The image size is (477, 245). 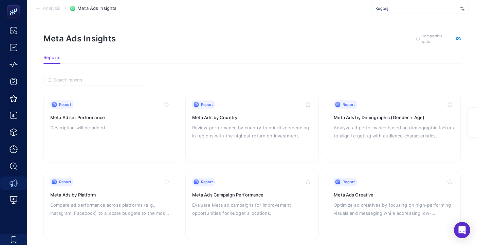 I want to click on h3: Meta Ads by Platform, so click(x=110, y=195).